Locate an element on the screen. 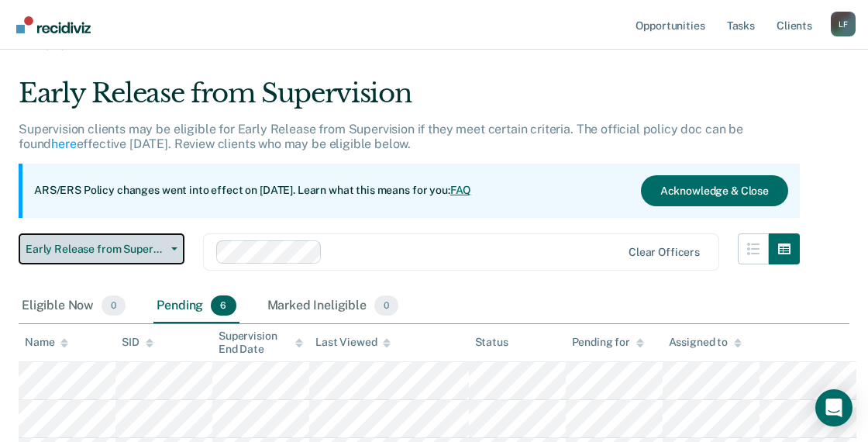 This screenshot has height=442, width=868. button: Early Release from Supervision is located at coordinates (102, 249).